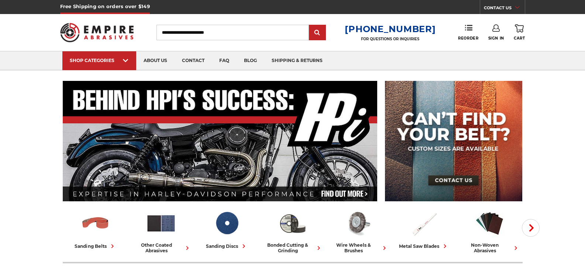 The height and width of the screenshot is (270, 585). Describe the element at coordinates (358, 230) in the screenshot. I see `a: wire wheels & brushes` at that location.